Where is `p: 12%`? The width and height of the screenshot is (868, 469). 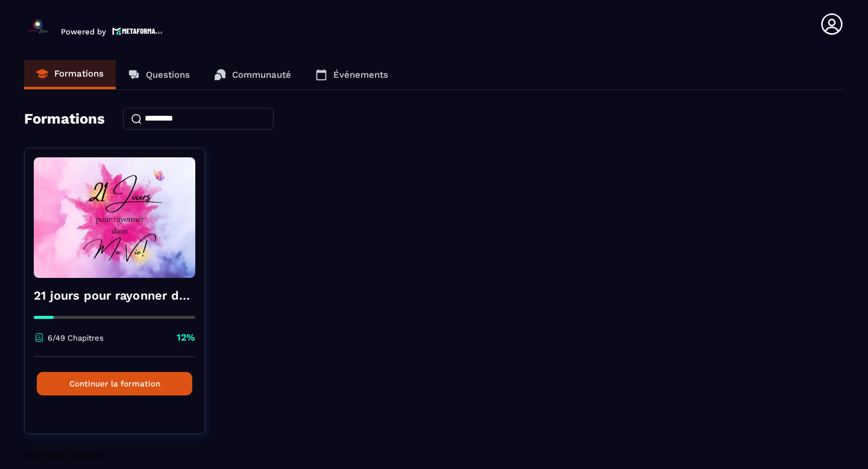 p: 12% is located at coordinates (186, 337).